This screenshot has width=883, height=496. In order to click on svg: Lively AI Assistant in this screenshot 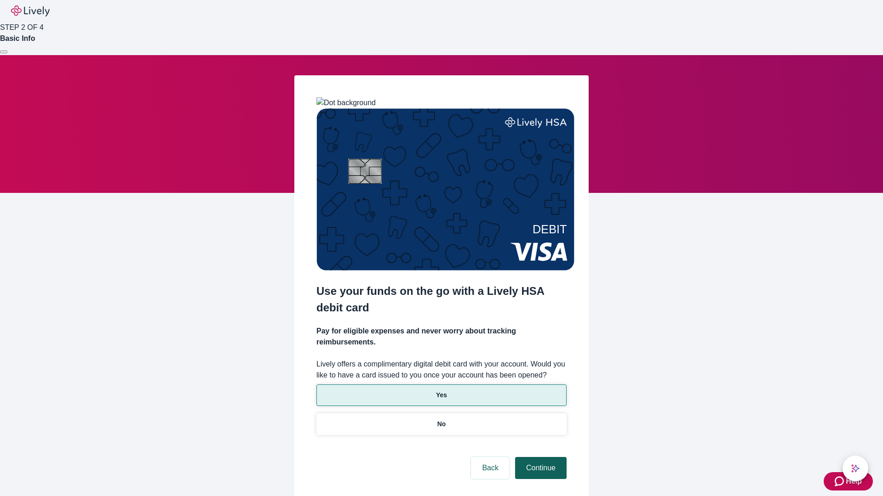, I will do `click(855, 469)`.